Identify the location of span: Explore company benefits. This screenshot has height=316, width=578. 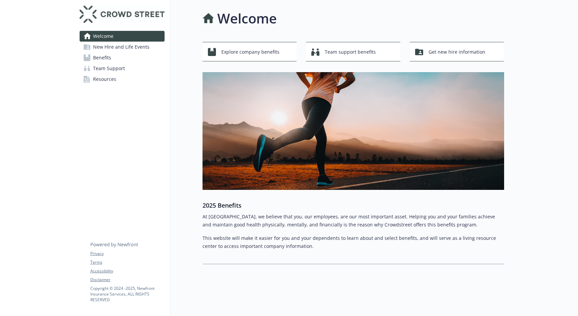
(250, 52).